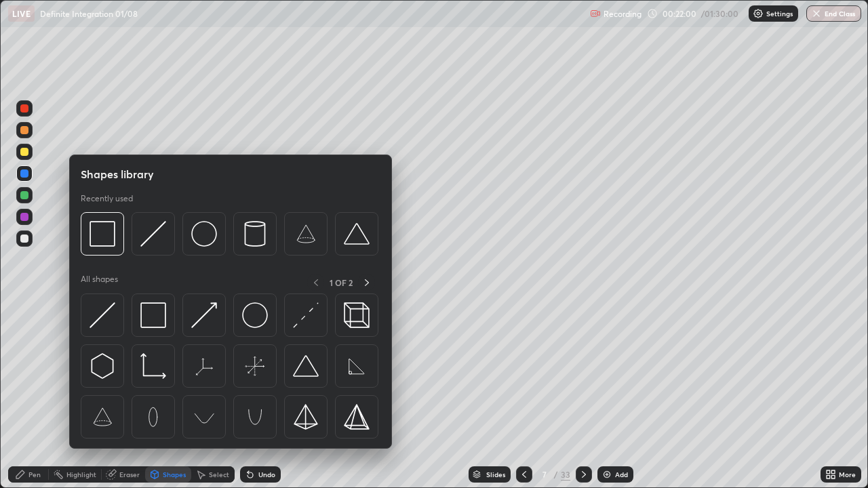 The width and height of the screenshot is (868, 488). I want to click on div: Eraser, so click(130, 475).